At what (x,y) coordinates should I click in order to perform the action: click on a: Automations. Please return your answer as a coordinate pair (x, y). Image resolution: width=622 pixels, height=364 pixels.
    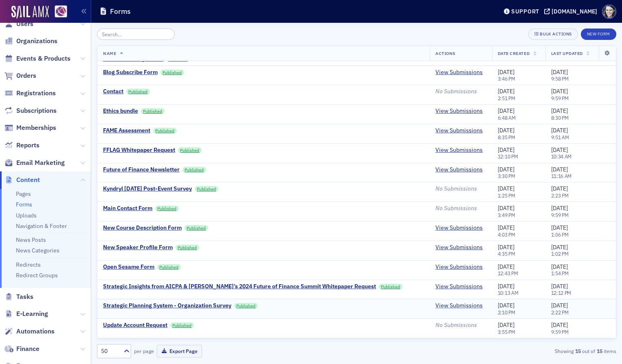
    Looking at the image, I should click on (29, 331).